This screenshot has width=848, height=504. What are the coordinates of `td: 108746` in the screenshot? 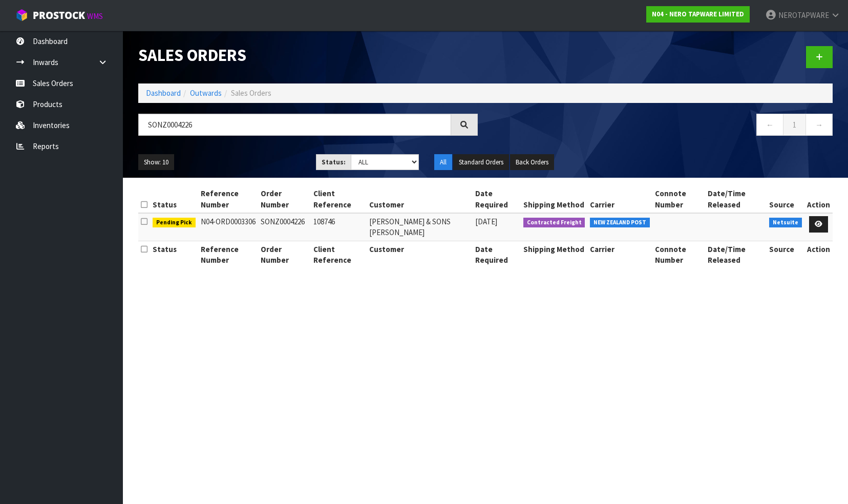 It's located at (339, 227).